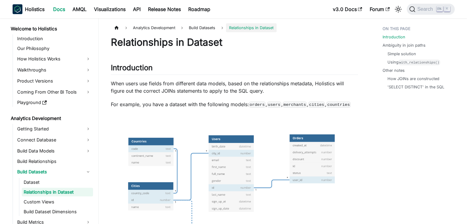  I want to click on a: Roadmap, so click(199, 9).